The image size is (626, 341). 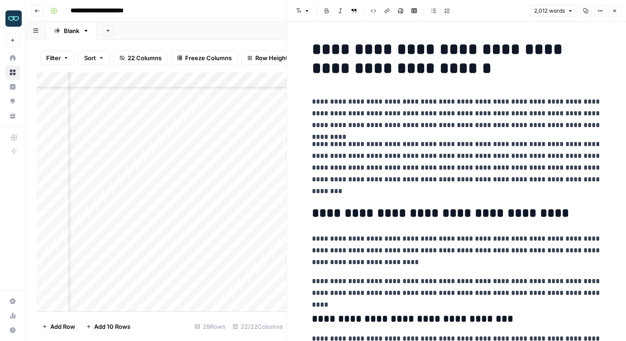 What do you see at coordinates (58, 327) in the screenshot?
I see `button: Add Row` at bounding box center [58, 327].